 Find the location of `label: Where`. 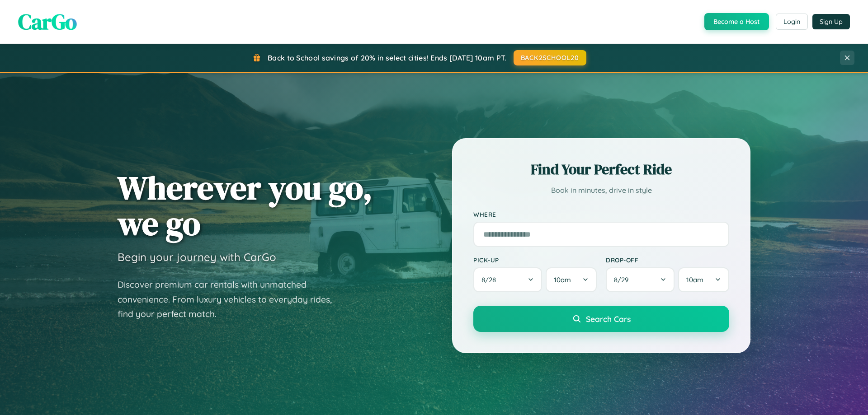

label: Where is located at coordinates (601, 214).